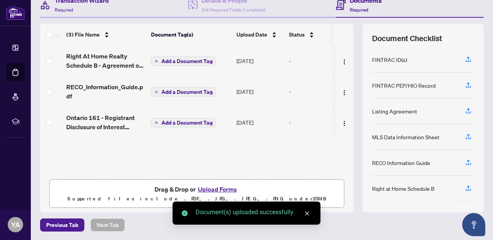  What do you see at coordinates (217, 189) in the screenshot?
I see `button: Upload Forms` at bounding box center [217, 189].